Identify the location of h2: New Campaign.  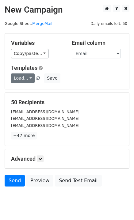
(67, 10).